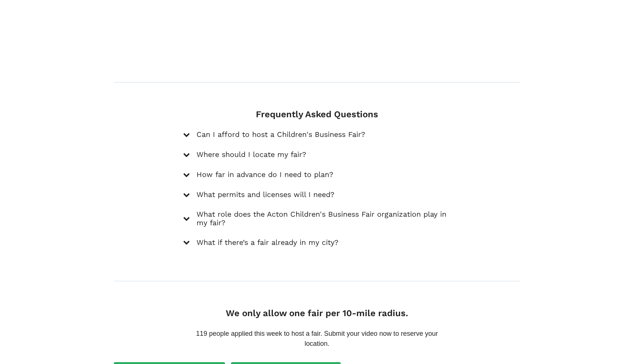  What do you see at coordinates (317, 338) in the screenshot?
I see `p: 119 people applied this week to host a fair. Submit your video now to reserve your location.` at bounding box center [317, 338].